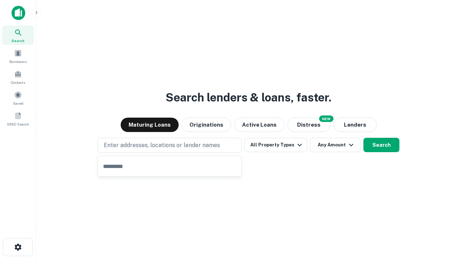 The image size is (461, 259). What do you see at coordinates (18, 35) in the screenshot?
I see `div: Search` at bounding box center [18, 35].